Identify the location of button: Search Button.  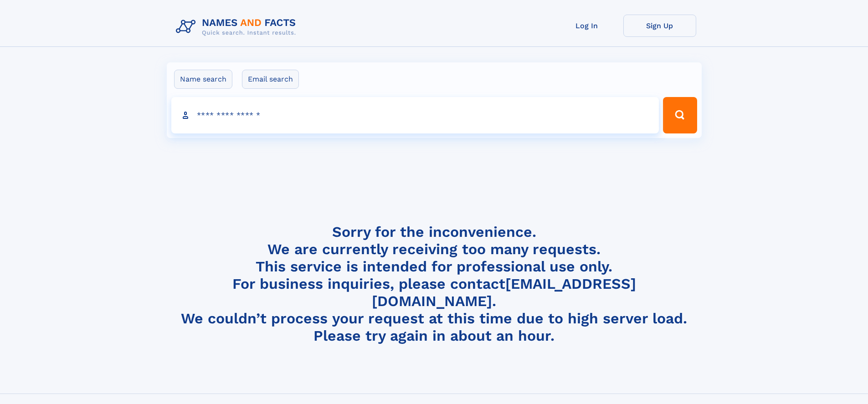
(680, 115).